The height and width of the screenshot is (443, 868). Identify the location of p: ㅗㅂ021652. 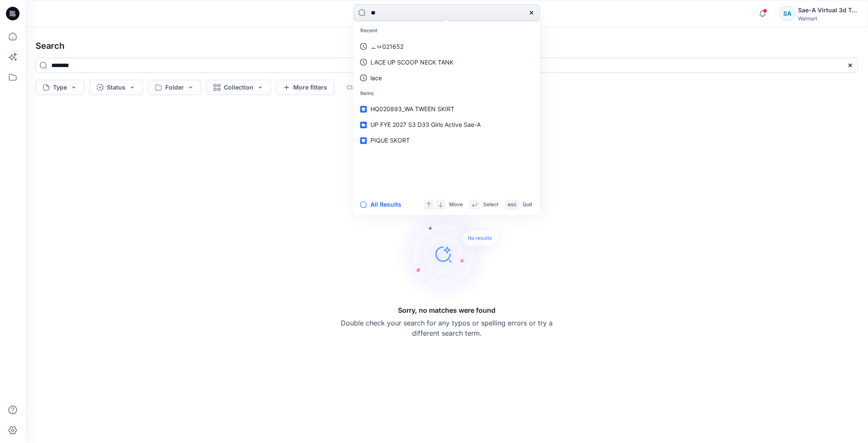
(387, 46).